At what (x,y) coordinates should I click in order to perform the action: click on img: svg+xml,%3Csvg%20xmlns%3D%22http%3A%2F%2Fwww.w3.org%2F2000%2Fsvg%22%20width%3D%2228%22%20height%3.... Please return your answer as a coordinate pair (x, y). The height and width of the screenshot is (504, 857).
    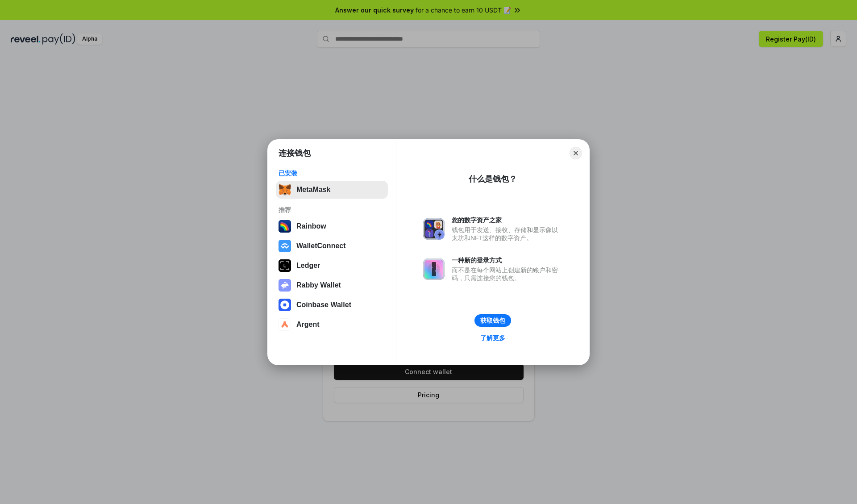
    Looking at the image, I should click on (285, 265).